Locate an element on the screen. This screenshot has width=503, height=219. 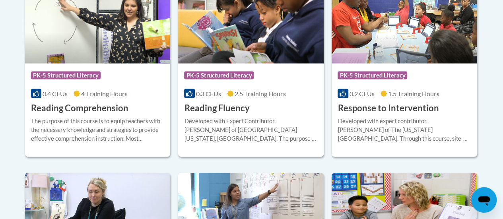
span: 2.5 Training Hours is located at coordinates (260, 93).